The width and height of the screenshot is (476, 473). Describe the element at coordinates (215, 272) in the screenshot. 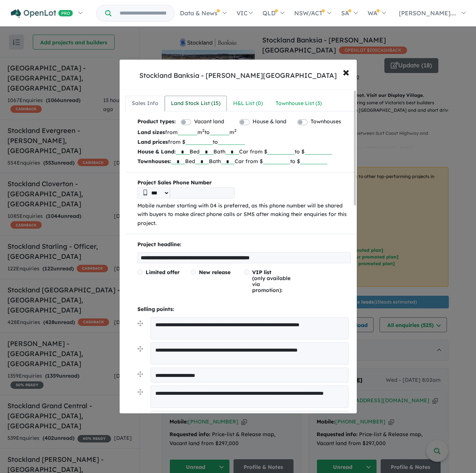

I see `span: New release` at that location.